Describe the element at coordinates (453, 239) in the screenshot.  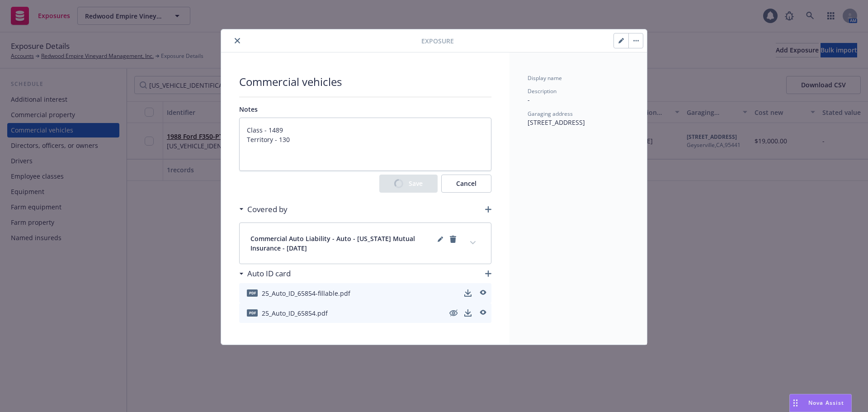
I see `a: remove` at that location.